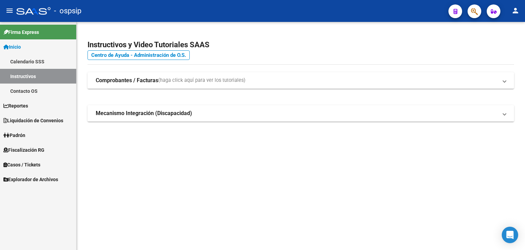  Describe the element at coordinates (33, 120) in the screenshot. I see `span: Liquidación de Convenios` at that location.